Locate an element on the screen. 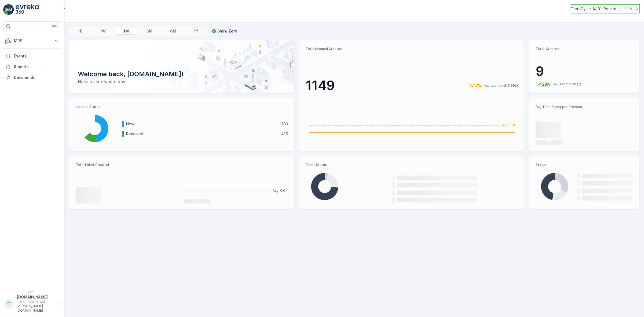  p: Show Zero is located at coordinates (227, 31).